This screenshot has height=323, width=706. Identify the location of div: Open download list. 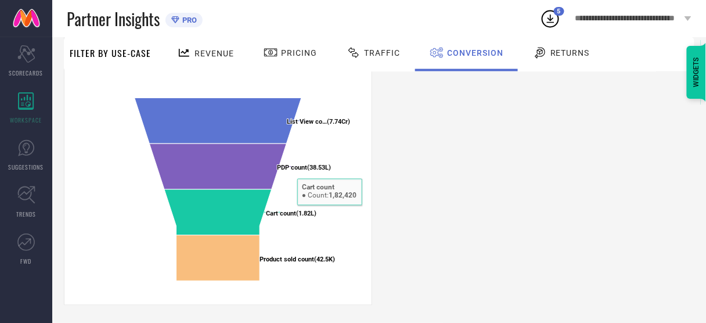
(551, 19).